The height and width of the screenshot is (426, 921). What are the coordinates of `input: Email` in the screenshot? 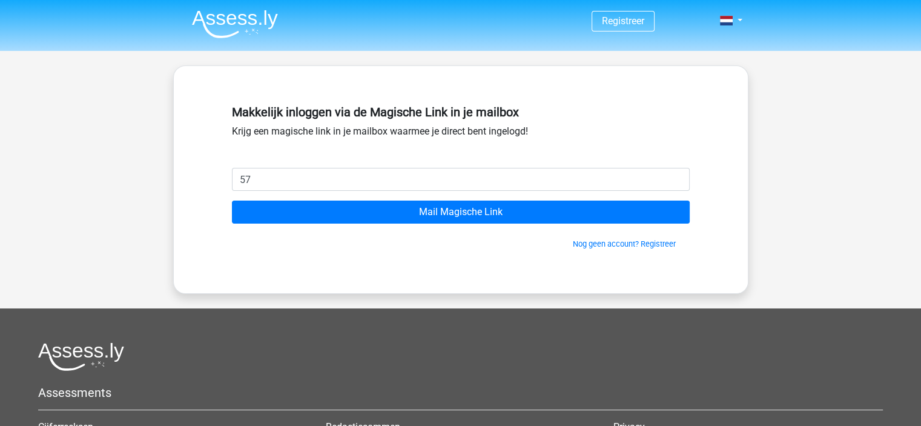 It's located at (461, 179).